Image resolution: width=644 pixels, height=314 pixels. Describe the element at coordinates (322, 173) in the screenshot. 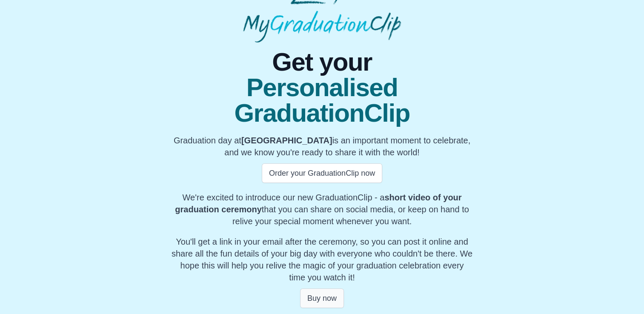

I see `button: Order your GraduationClip now` at that location.